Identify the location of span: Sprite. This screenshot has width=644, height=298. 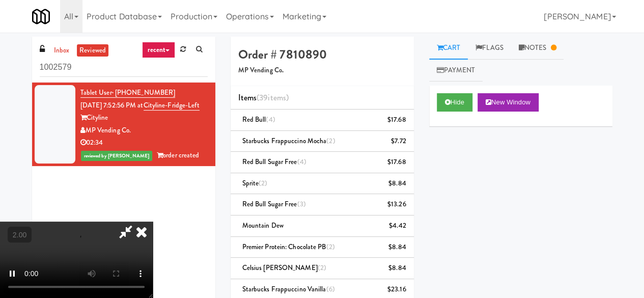
(255, 183).